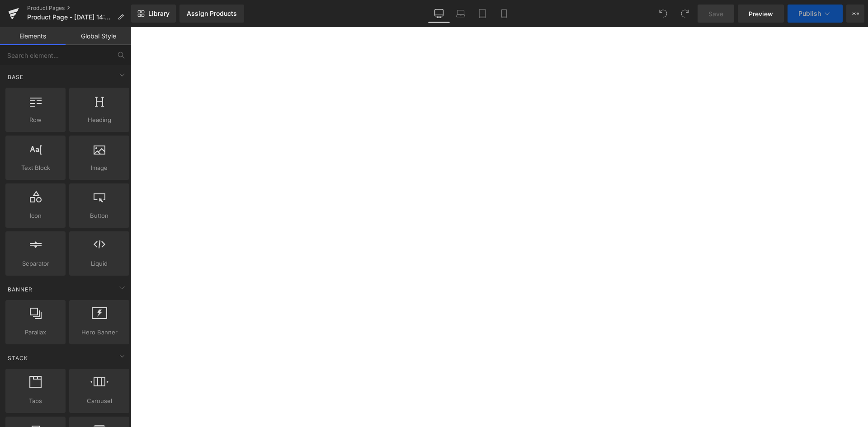 The width and height of the screenshot is (868, 427). I want to click on span: Base, so click(16, 77).